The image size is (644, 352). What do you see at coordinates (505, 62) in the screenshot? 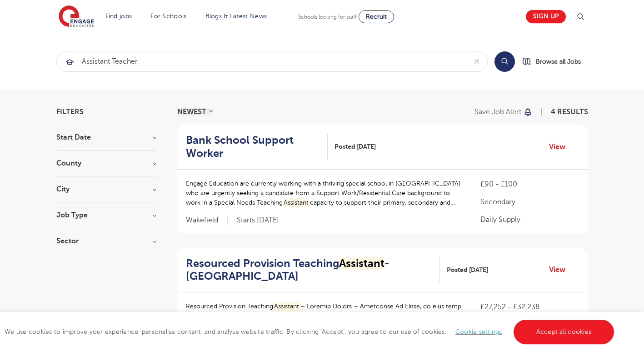
I see `button: Search` at bounding box center [505, 62].